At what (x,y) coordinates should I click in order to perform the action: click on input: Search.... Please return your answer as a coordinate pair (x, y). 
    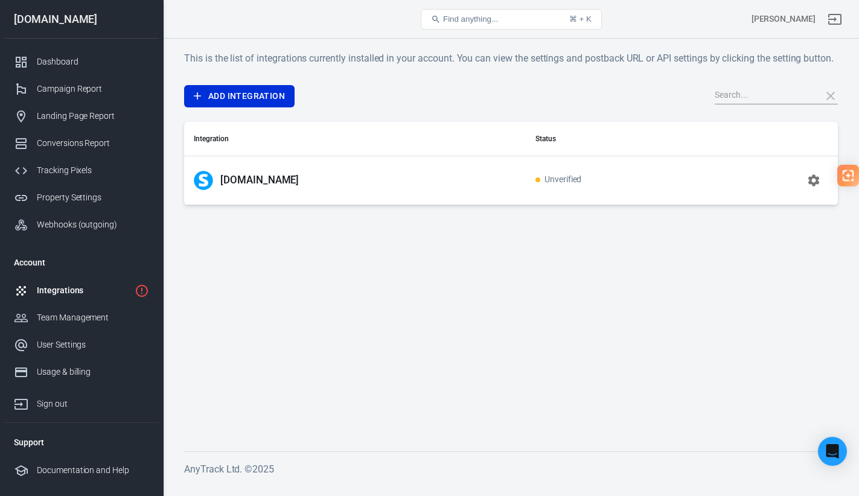
    Looking at the image, I should click on (763, 96).